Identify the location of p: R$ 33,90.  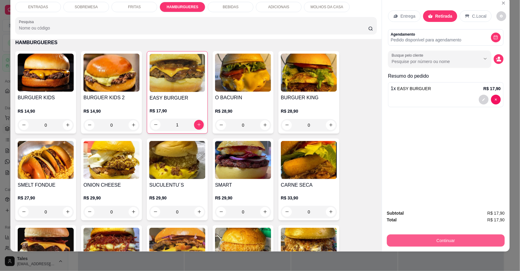
(309, 198).